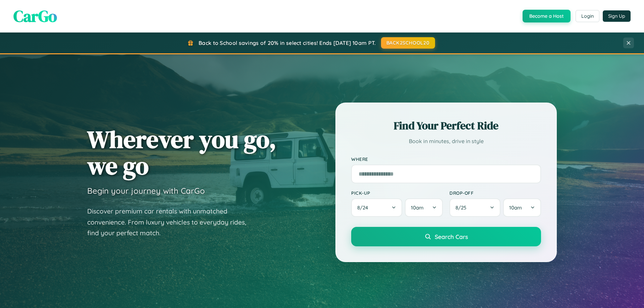  Describe the element at coordinates (451, 236) in the screenshot. I see `span: Search Cars` at that location.